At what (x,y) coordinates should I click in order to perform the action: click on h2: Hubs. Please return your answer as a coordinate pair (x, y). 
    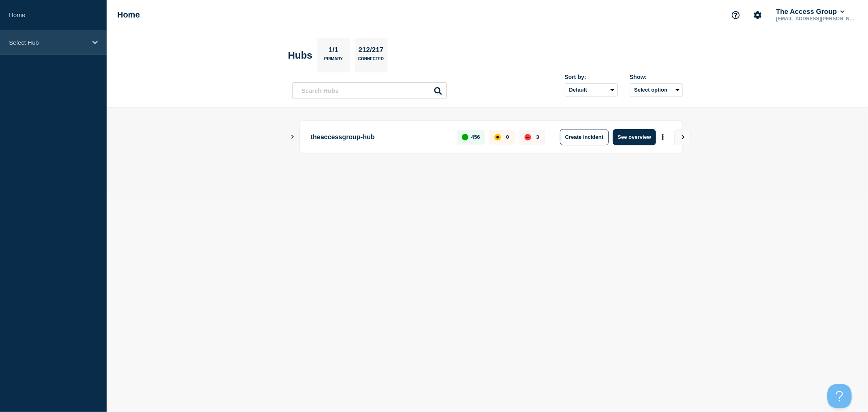
    Looking at the image, I should click on (300, 55).